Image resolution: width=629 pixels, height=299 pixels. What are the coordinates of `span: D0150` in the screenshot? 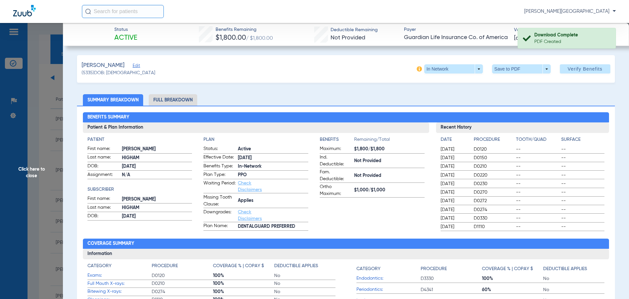 It's located at (494, 158).